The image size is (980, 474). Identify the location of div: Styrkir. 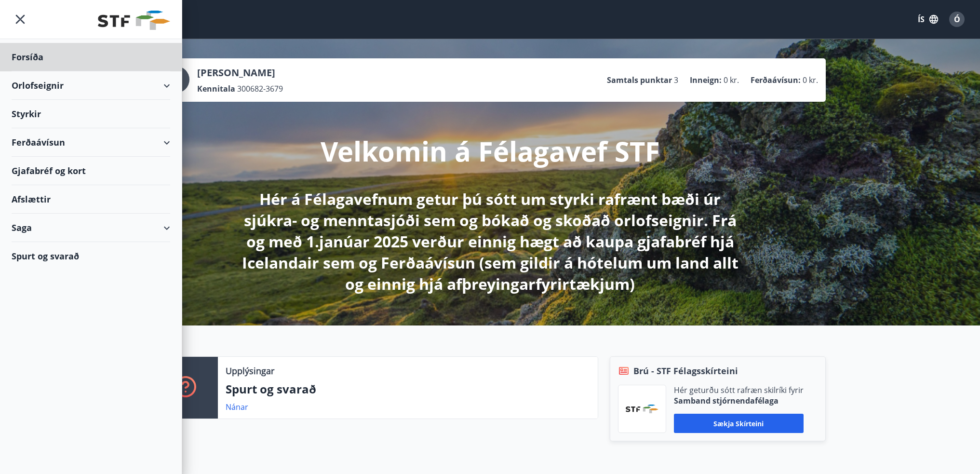
(91, 114).